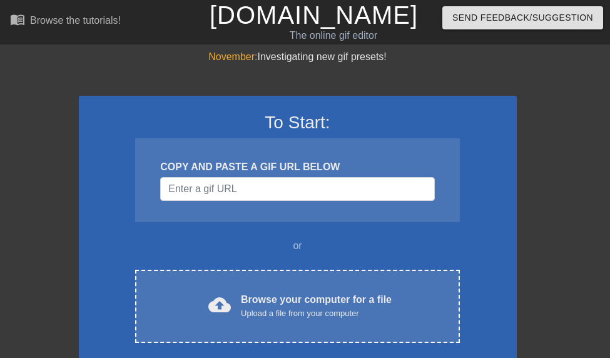  What do you see at coordinates (75, 20) in the screenshot?
I see `div: Browse the tutorials!` at bounding box center [75, 20].